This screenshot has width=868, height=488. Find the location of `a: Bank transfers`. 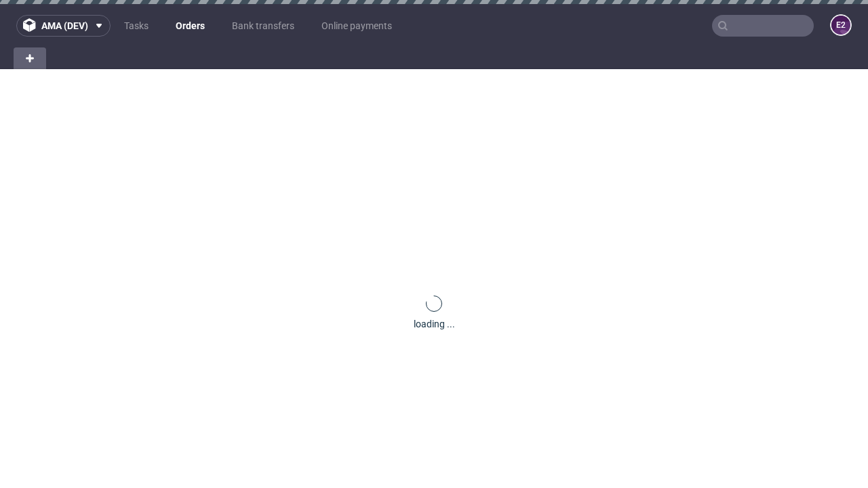

a: Bank transfers is located at coordinates (263, 26).